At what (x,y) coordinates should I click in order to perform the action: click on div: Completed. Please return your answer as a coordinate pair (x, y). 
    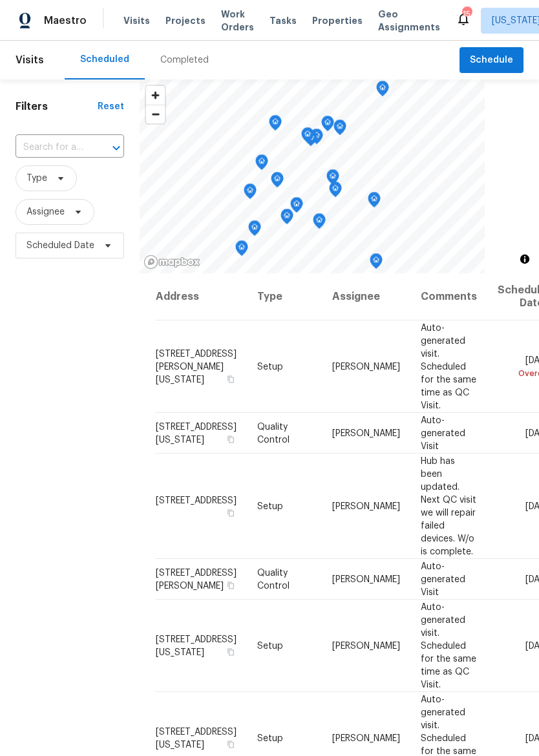
    Looking at the image, I should click on (184, 60).